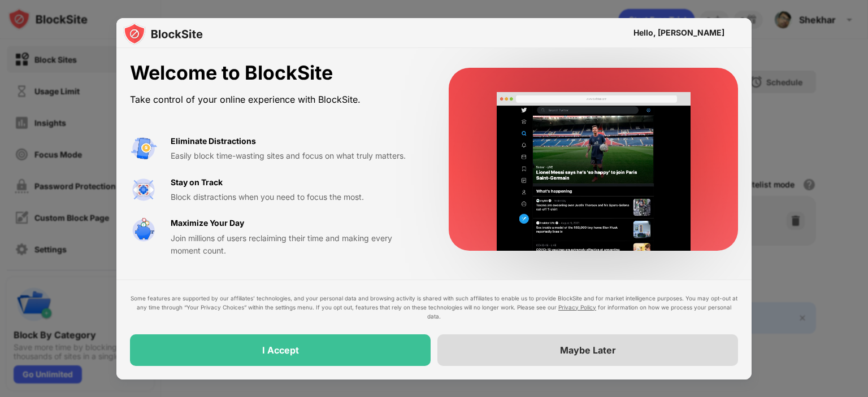  What do you see at coordinates (296, 197) in the screenshot?
I see `div: Block distractions when you need to focus the most.` at bounding box center [296, 197].